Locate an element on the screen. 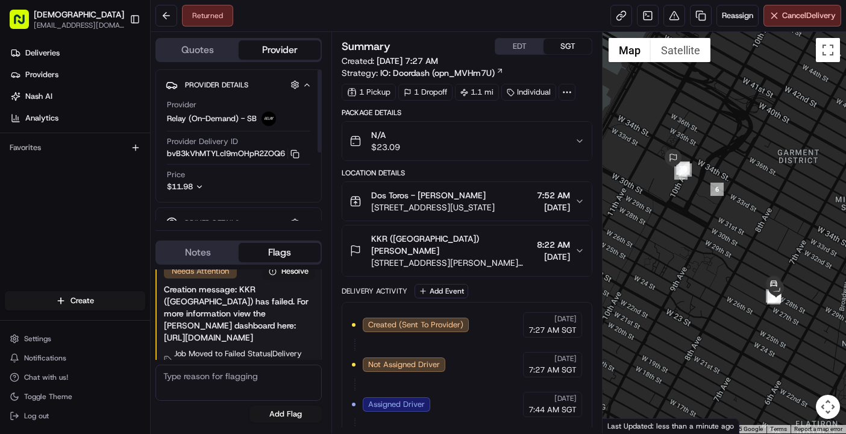  span: Analytics is located at coordinates (42, 118).